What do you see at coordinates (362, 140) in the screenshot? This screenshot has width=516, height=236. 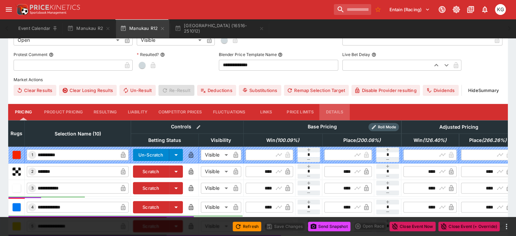 I see `span: excl. Emergencies (200.08%)` at bounding box center [362, 140].